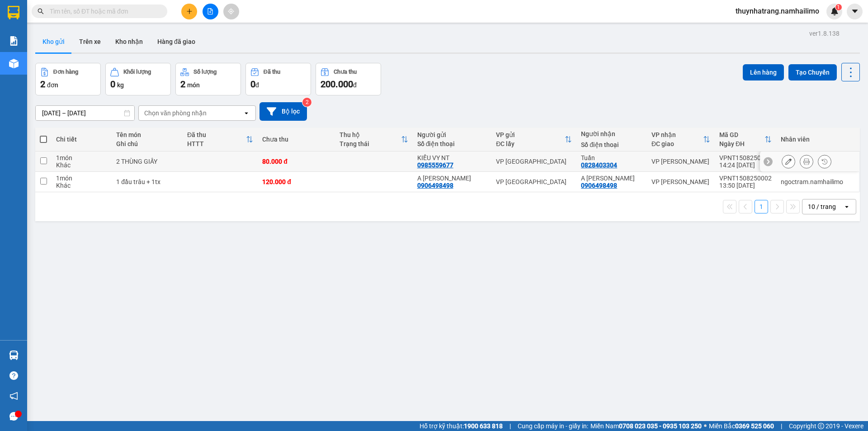 This screenshot has height=431, width=868. What do you see at coordinates (370, 144) in the screenshot?
I see `div: Trạng thái` at bounding box center [370, 144].